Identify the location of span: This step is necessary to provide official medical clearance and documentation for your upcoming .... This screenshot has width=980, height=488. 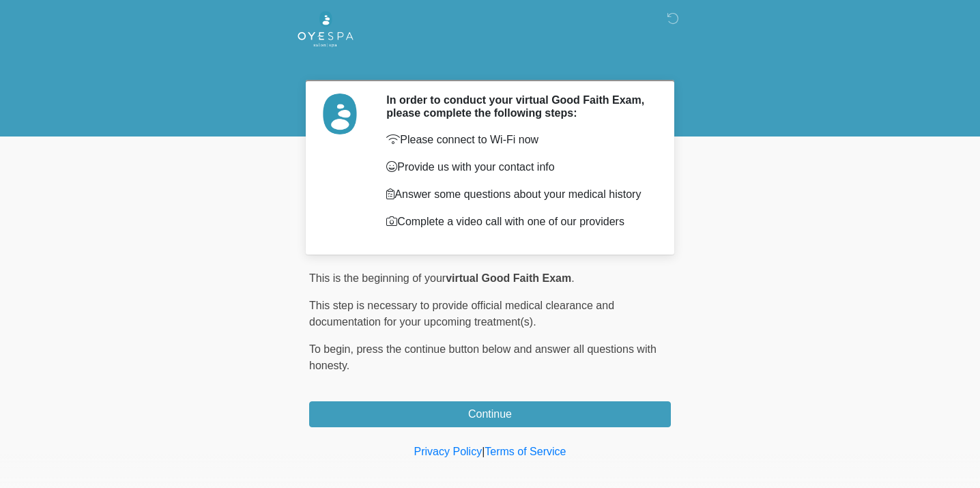
(462, 314).